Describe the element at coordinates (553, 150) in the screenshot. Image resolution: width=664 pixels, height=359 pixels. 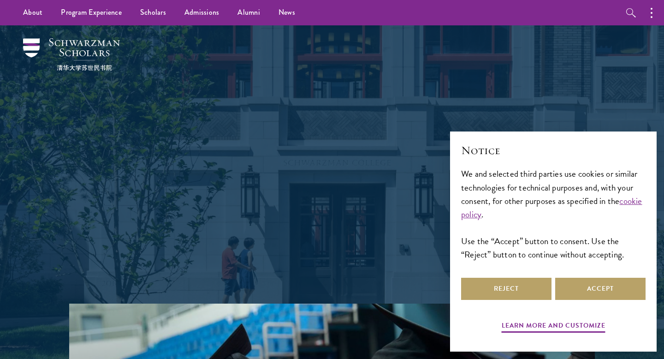
I see `h2: Notice` at that location.